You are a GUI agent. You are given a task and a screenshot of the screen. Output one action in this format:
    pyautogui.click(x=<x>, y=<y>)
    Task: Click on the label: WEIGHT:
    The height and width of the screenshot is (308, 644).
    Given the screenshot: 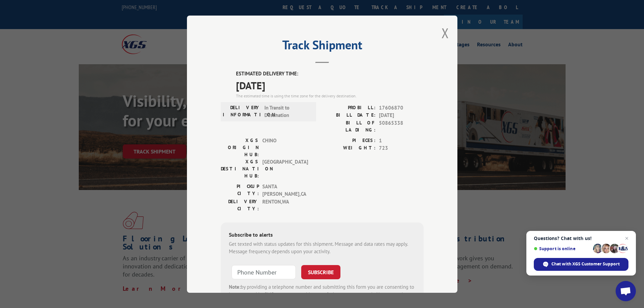 What is the action you would take?
    pyautogui.click(x=349, y=148)
    